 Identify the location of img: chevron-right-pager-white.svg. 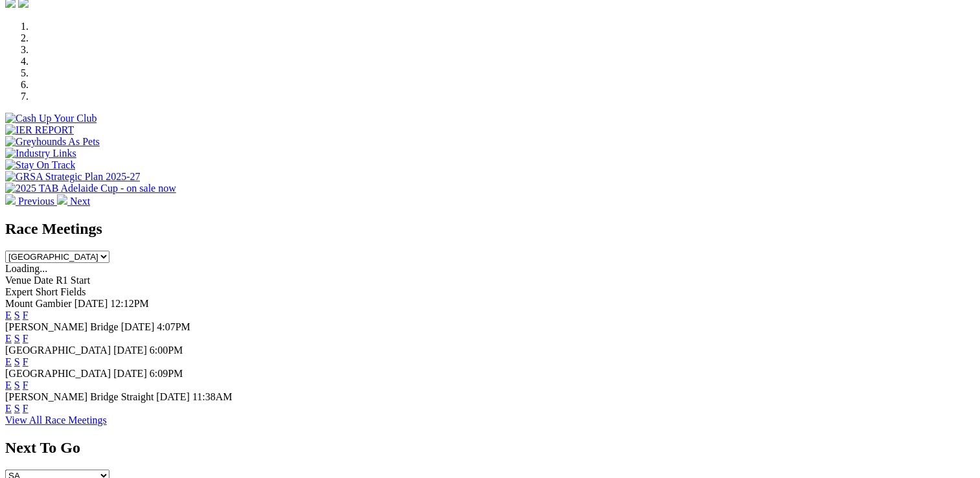
(62, 199).